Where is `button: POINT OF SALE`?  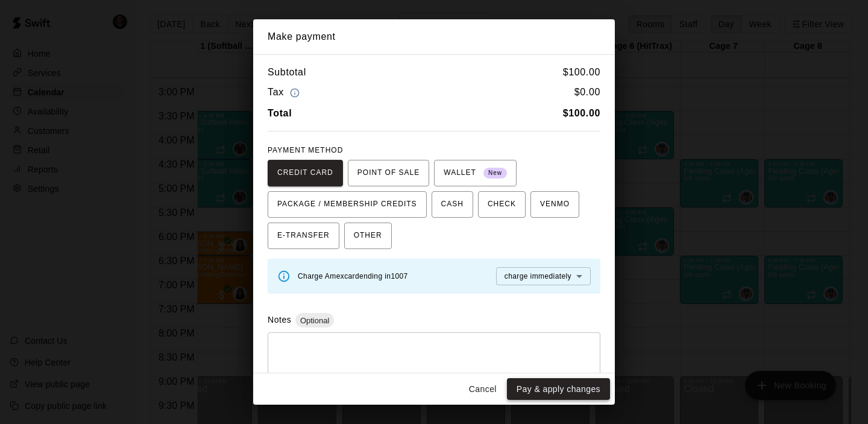 button: POINT OF SALE is located at coordinates (388, 173).